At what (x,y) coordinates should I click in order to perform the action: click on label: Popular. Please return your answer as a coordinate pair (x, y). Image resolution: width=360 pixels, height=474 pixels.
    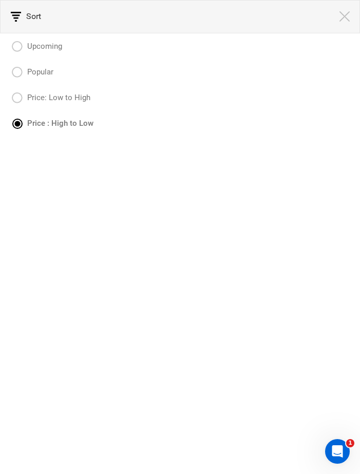
    Looking at the image, I should click on (32, 72).